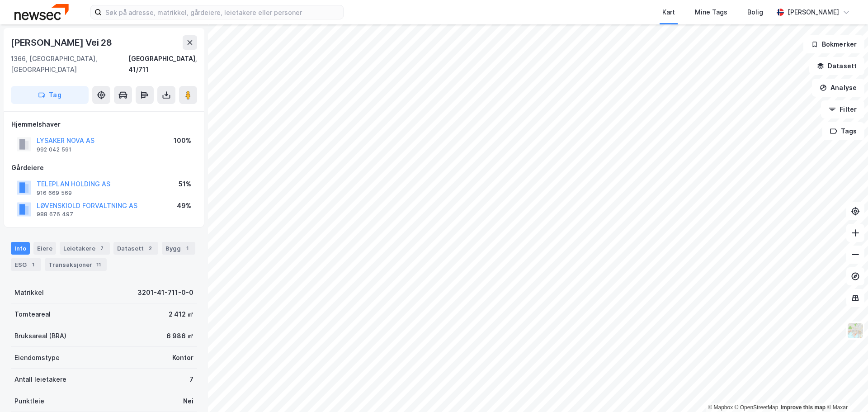 This screenshot has width=868, height=412. Describe the element at coordinates (45, 248) in the screenshot. I see `div: Eiere` at that location.